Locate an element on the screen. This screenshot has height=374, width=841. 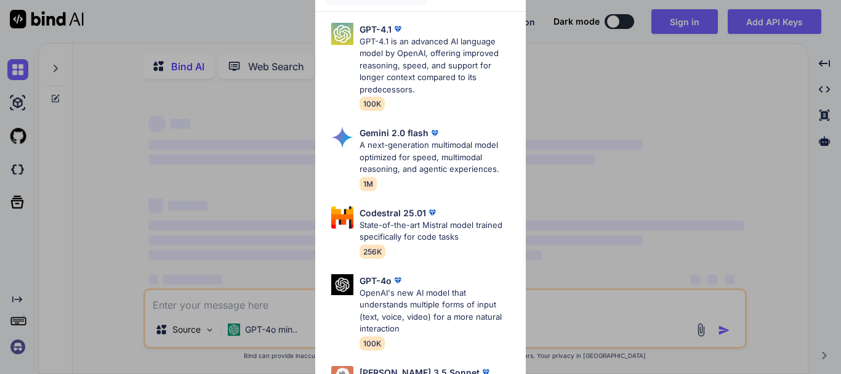
p: Gemini 2.0 flash is located at coordinates (394, 132).